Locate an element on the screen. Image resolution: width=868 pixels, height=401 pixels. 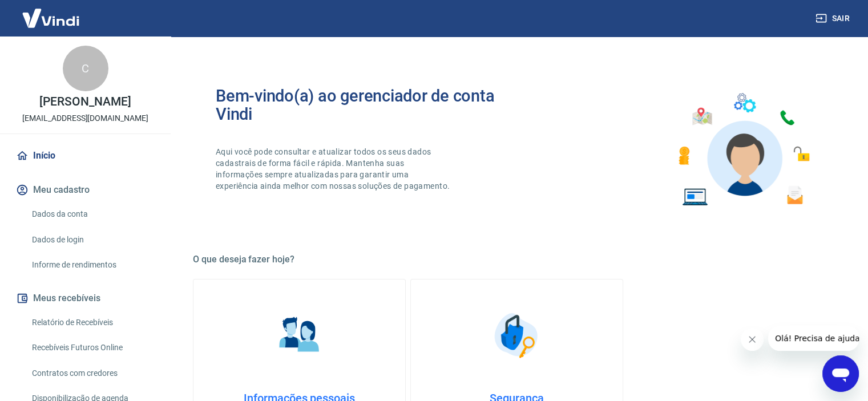
h2: Bem-vindo(a) ao gerenciador de conta Vindi is located at coordinates (366, 105).